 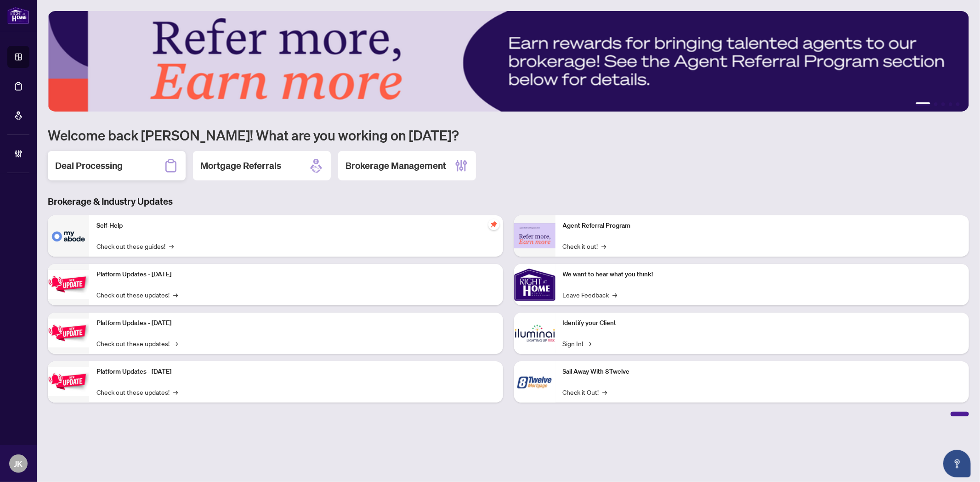 I want to click on img: logo, so click(x=19, y=15).